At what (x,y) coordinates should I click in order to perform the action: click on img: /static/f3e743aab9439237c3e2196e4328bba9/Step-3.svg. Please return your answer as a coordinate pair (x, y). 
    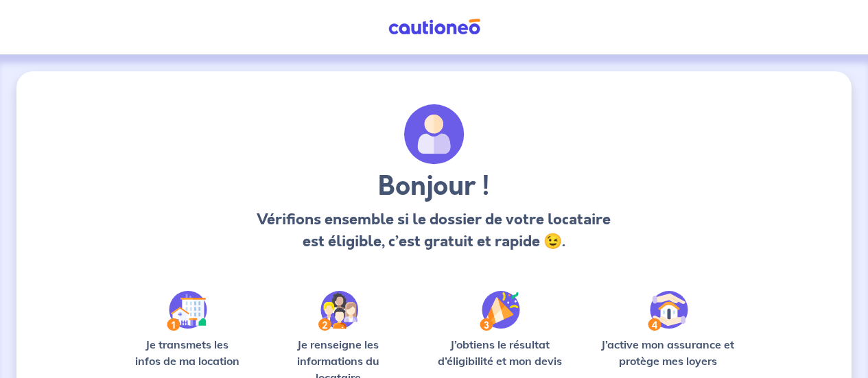
    Looking at the image, I should click on (499, 311).